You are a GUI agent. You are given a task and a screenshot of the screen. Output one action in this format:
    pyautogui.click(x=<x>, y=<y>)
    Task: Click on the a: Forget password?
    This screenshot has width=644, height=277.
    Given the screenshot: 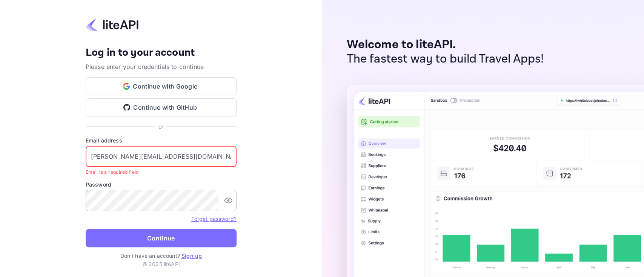 What is the action you would take?
    pyautogui.click(x=213, y=219)
    